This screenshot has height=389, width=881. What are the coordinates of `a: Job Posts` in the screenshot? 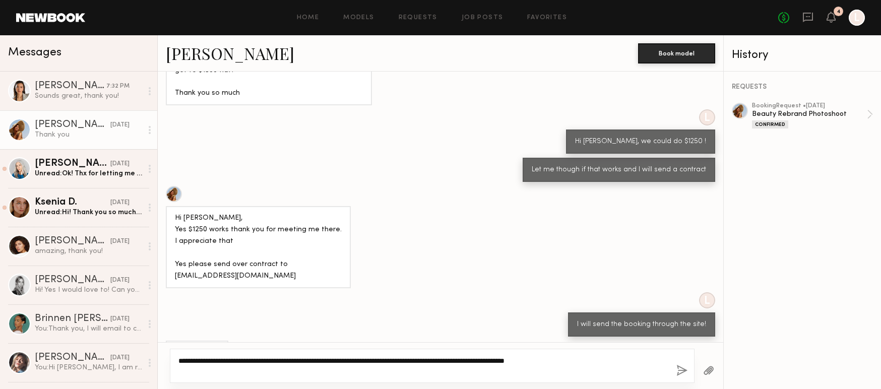 It's located at (482, 18).